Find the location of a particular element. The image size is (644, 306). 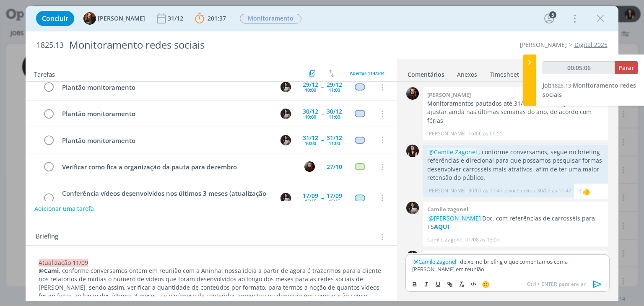

span: Monitoramento is located at coordinates (270, 19).